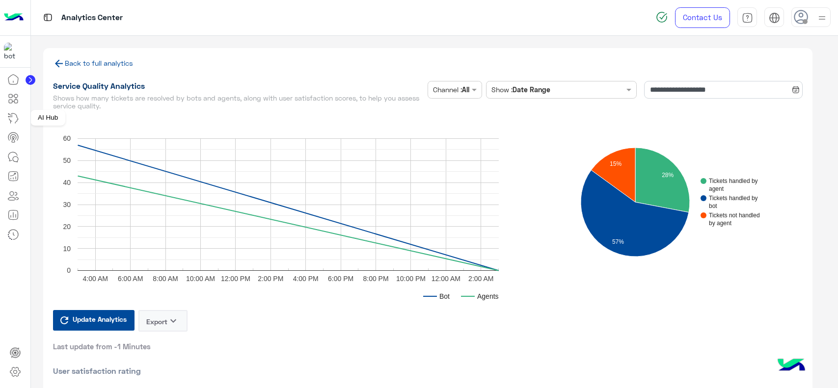  Describe the element at coordinates (791, 366) in the screenshot. I see `img: hulul-logo.png` at that location.